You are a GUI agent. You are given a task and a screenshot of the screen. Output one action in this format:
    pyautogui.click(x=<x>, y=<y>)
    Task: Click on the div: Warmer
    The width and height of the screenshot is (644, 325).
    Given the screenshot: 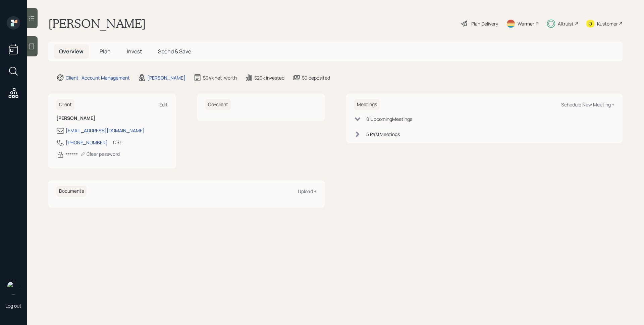 What is the action you would take?
    pyautogui.click(x=526, y=23)
    